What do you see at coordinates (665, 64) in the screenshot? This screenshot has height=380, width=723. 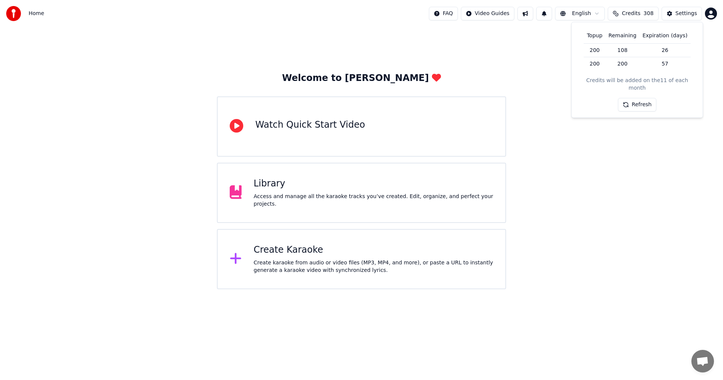 I see `td: 57` at bounding box center [665, 64].